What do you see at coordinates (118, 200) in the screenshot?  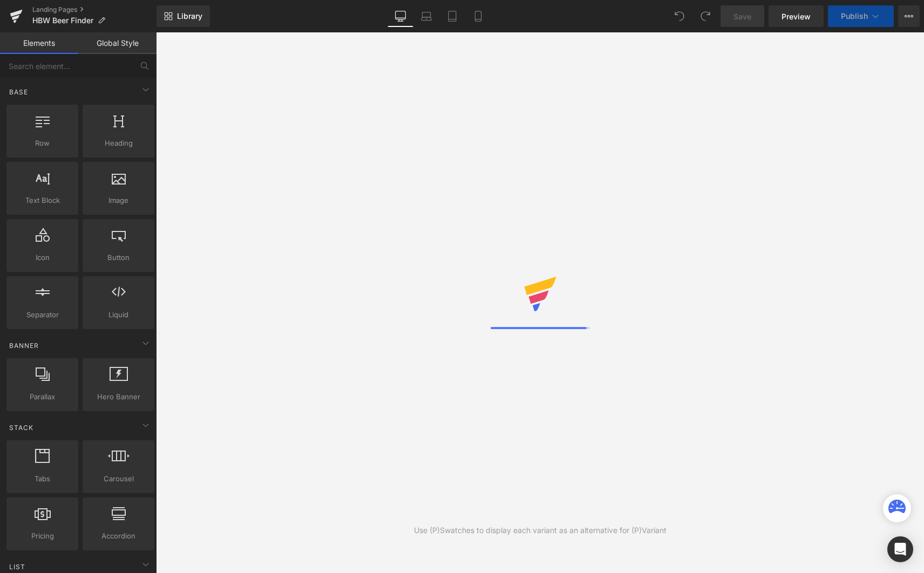 I see `span: Image` at bounding box center [118, 200].